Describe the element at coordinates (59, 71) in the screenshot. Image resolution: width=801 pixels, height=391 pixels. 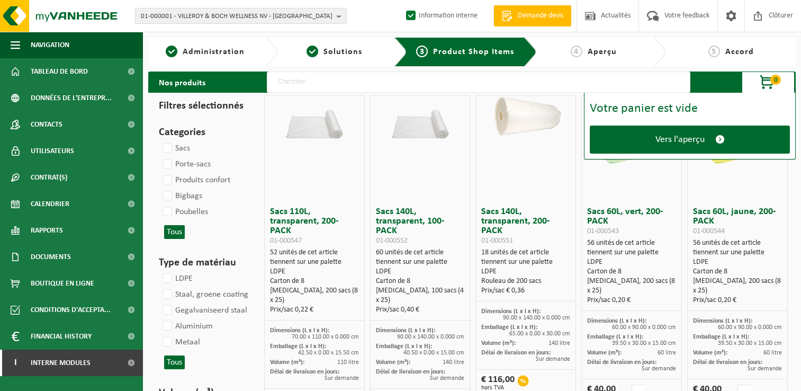
I see `span: Tableau de bord` at that location.